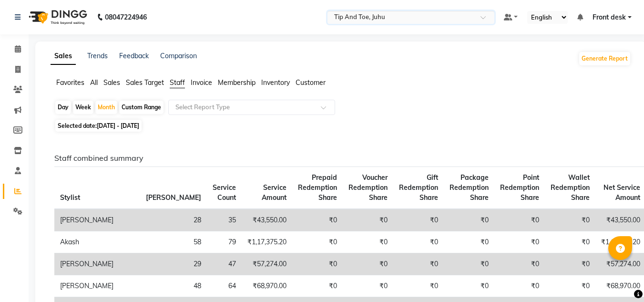  What do you see at coordinates (70, 83) in the screenshot?
I see `span: Favorites` at bounding box center [70, 83].